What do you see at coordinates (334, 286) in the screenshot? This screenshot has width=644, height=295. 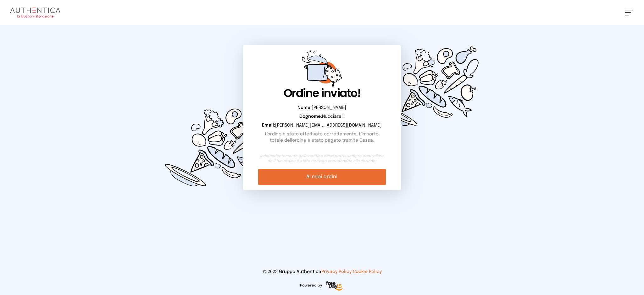 I see `img: logo-freeday.3e08031.png` at bounding box center [334, 286].